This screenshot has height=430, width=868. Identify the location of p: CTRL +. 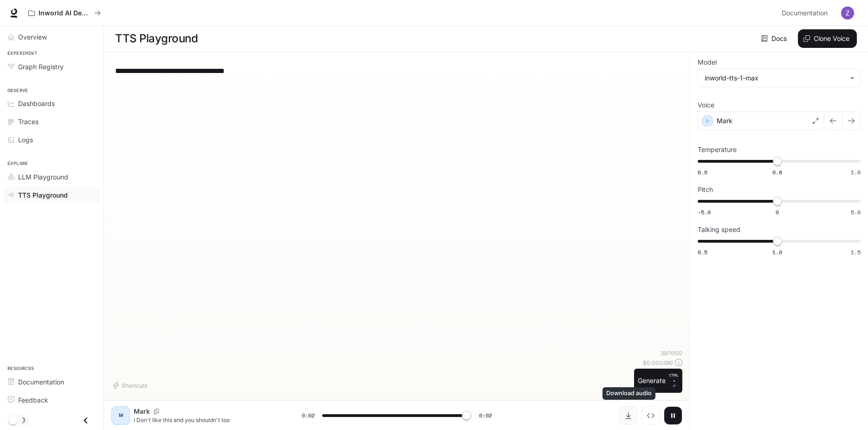
(674, 378).